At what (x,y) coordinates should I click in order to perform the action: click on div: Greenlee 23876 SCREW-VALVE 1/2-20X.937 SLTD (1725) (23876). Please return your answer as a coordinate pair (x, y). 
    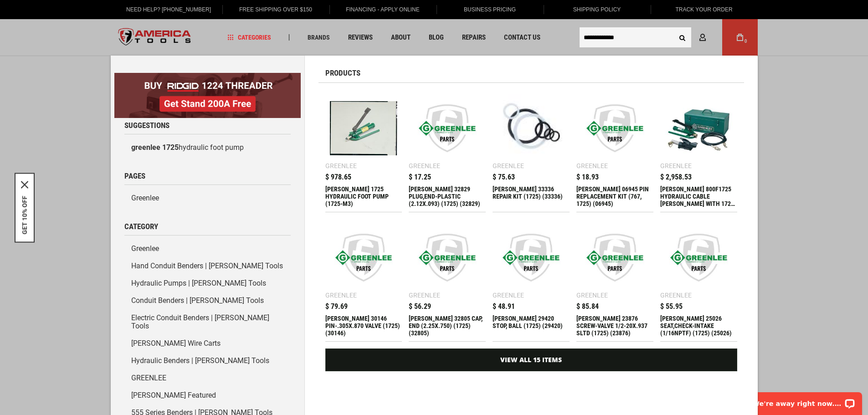
    Looking at the image, I should click on (615, 326).